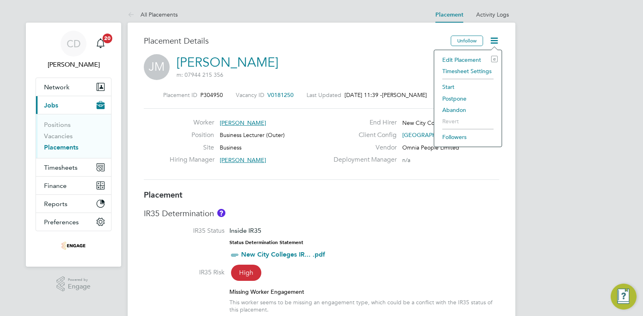 The height and width of the screenshot is (316, 643). What do you see at coordinates (73, 245) in the screenshot?
I see `a: Go to home page` at bounding box center [73, 245].